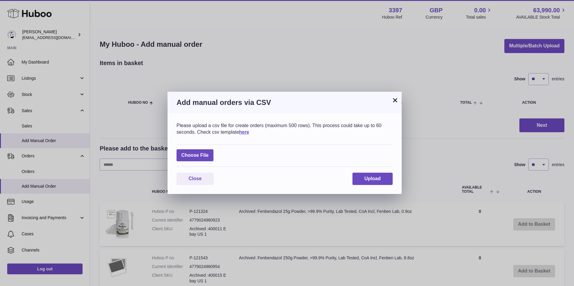 This screenshot has width=574, height=286. Describe the element at coordinates (285, 103) in the screenshot. I see `h3: Add manual orders via CSV` at that location.